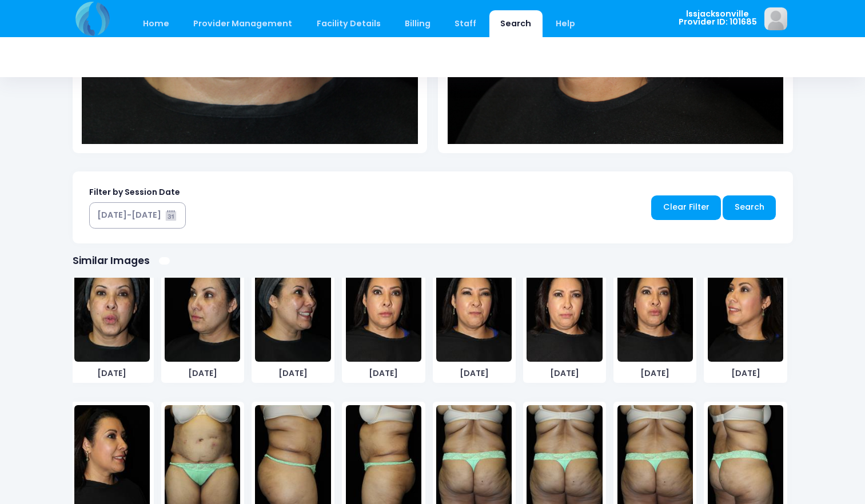  Describe the element at coordinates (156, 23) in the screenshot. I see `a: Home` at that location.